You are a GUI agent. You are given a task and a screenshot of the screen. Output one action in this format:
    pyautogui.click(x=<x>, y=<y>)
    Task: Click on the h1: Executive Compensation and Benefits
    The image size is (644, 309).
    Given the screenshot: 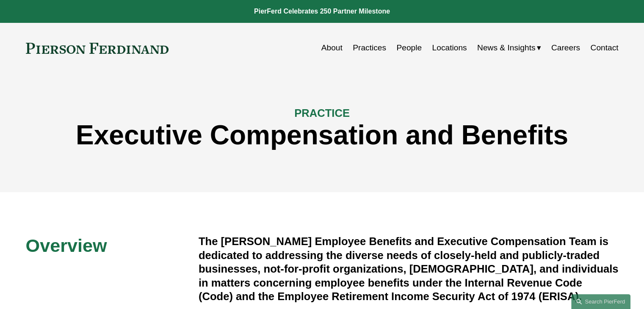 What is the action you would take?
    pyautogui.click(x=322, y=135)
    